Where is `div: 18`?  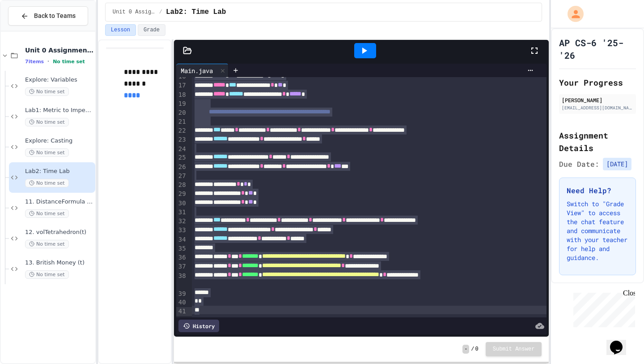
div: 18 is located at coordinates (181, 95).